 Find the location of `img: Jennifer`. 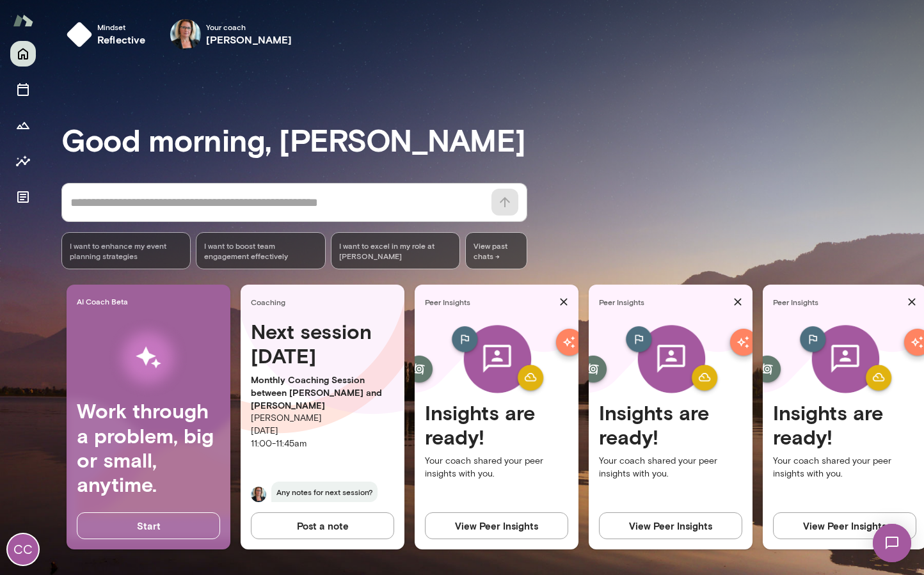

img: Jennifer is located at coordinates (259, 495).